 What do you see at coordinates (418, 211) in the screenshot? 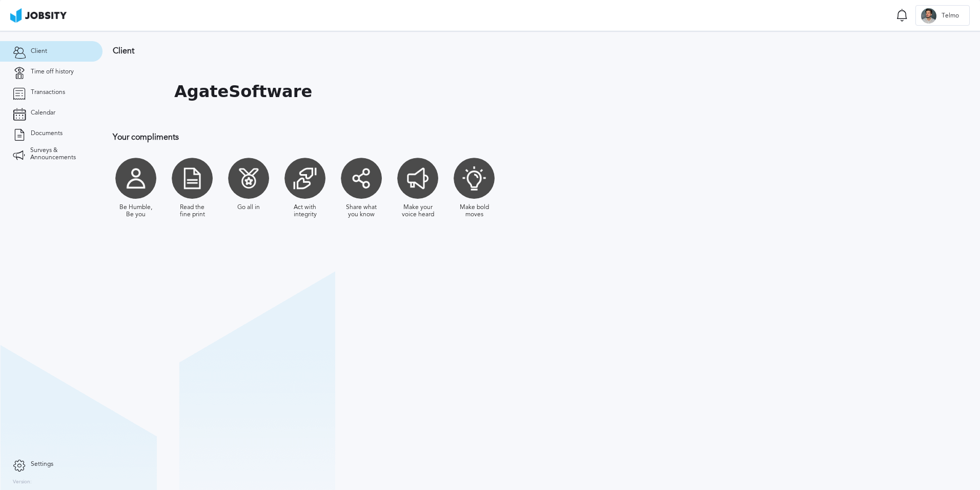
I see `div: Make your voice heard` at bounding box center [418, 211].